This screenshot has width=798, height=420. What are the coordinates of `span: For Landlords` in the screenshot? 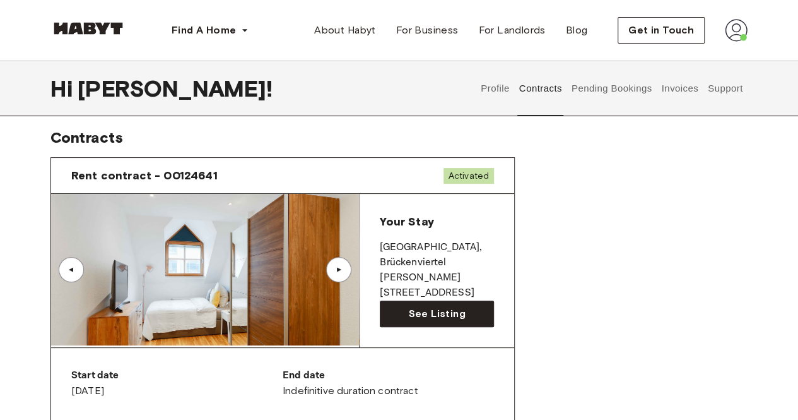 It's located at (512, 30).